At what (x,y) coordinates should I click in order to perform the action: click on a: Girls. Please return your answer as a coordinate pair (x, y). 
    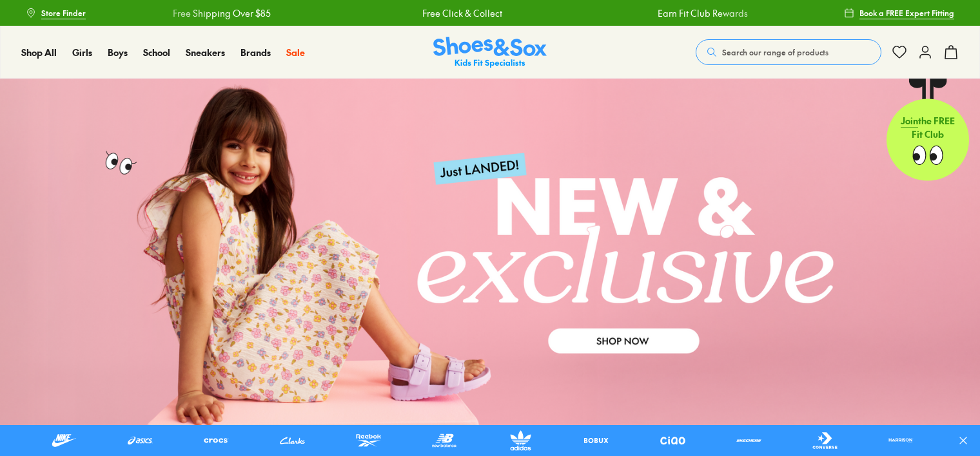
    Looking at the image, I should click on (82, 52).